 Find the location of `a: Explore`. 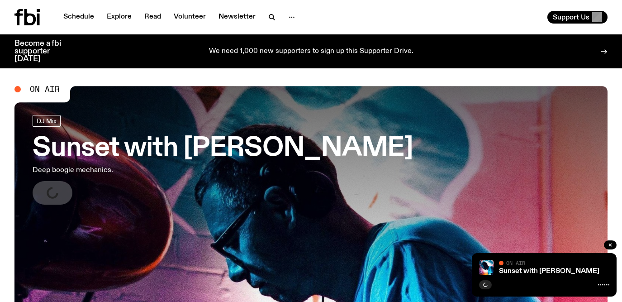

a: Explore is located at coordinates (119, 17).